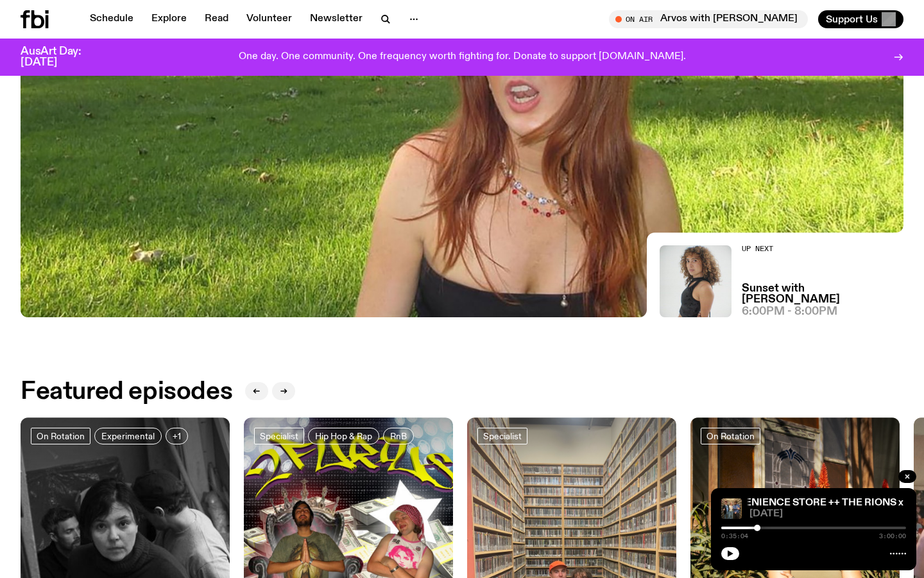 This screenshot has width=924, height=578. I want to click on img: Tangela looks past her left shoulder into the camera with an inquisitive look. She is wearing a s..., so click(695, 281).